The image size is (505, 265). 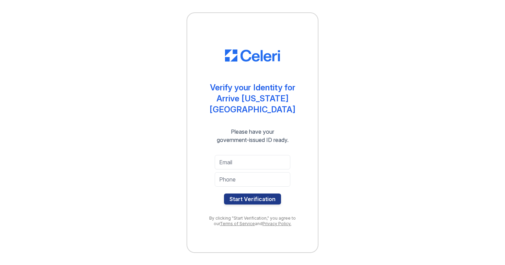 I want to click on div: By clicking "Start Verification," you agree to our and, so click(x=253, y=221).